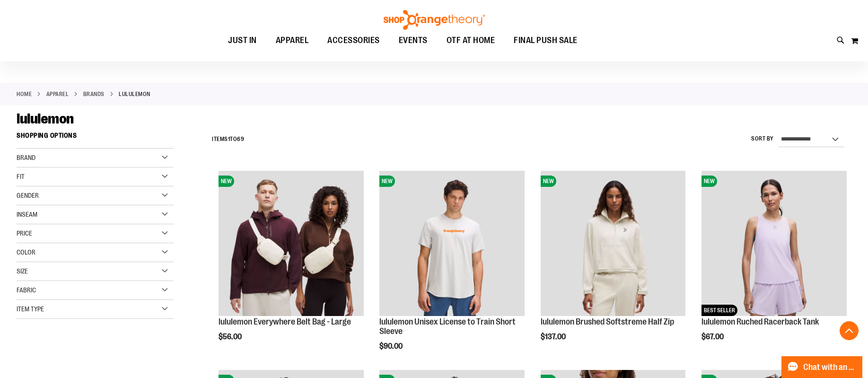 The height and width of the screenshot is (378, 868). I want to click on span: BEST SELLER, so click(719, 310).